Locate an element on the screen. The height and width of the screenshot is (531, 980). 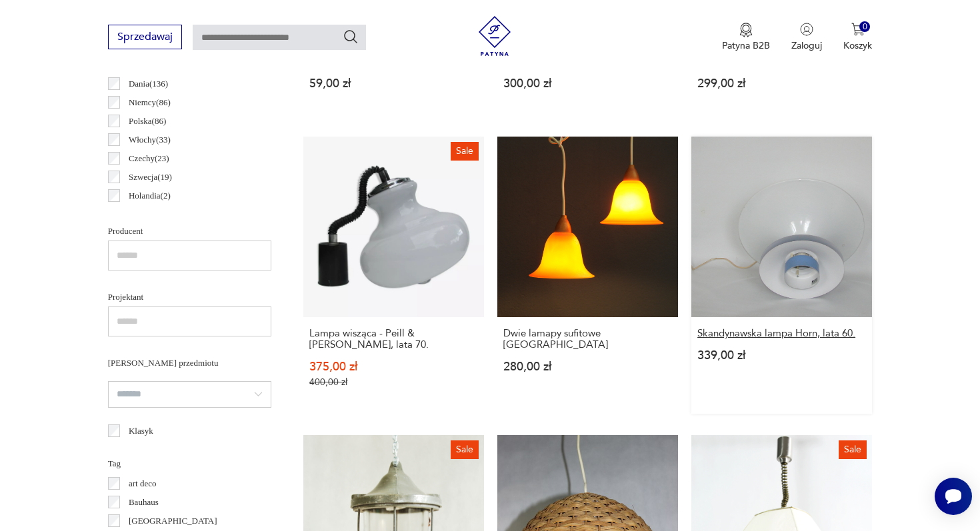
div: 0 is located at coordinates (864, 27).